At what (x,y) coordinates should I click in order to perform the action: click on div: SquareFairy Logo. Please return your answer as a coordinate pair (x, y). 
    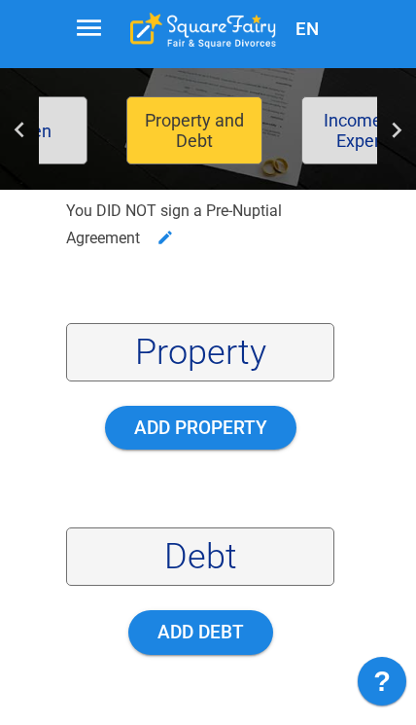
    Looking at the image, I should click on (203, 30).